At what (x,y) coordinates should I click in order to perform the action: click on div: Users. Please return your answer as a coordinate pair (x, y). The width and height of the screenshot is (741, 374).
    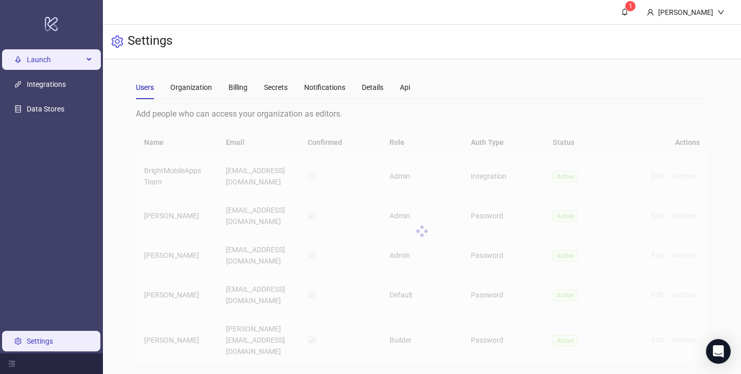
    Looking at the image, I should click on (145, 87).